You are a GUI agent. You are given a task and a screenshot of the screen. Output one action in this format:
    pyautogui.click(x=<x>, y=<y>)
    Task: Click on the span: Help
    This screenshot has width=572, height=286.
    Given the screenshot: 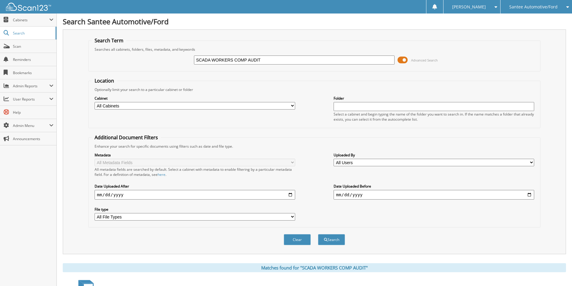 What is the action you would take?
    pyautogui.click(x=33, y=112)
    